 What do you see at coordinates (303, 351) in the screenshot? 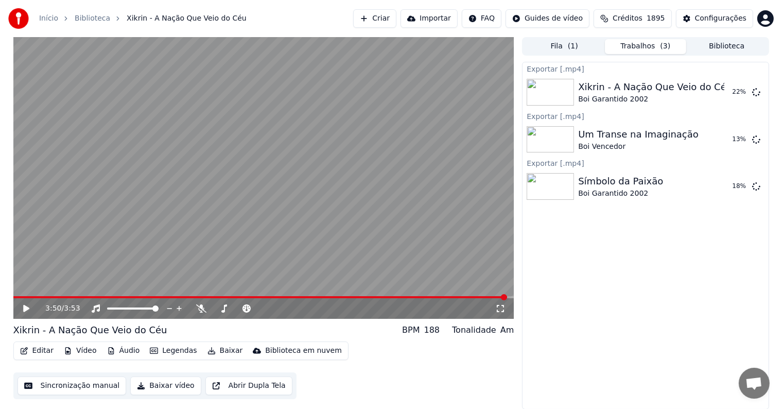
I see `div: Biblioteca em nuvem` at bounding box center [303, 351].